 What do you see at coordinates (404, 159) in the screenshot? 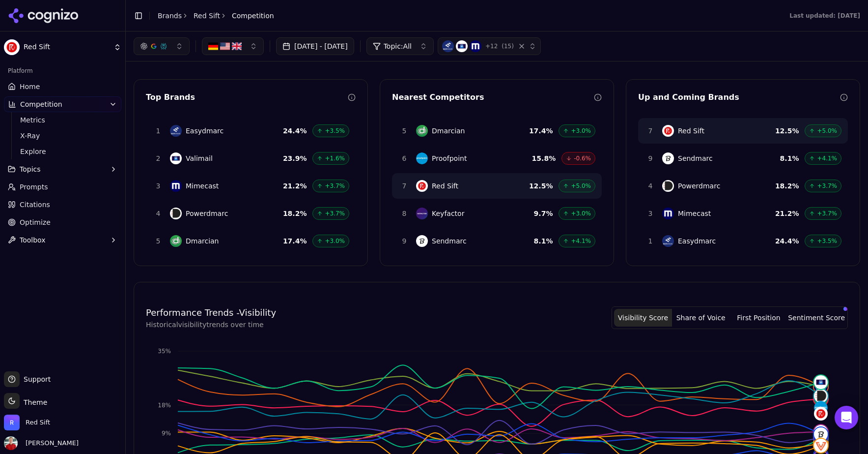
I see `span: 6` at bounding box center [404, 159].